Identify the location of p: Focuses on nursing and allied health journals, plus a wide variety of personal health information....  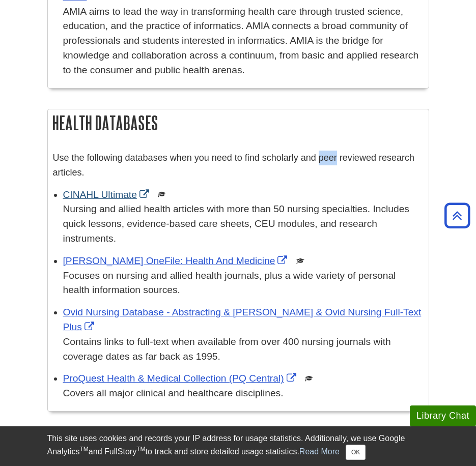
(243, 284).